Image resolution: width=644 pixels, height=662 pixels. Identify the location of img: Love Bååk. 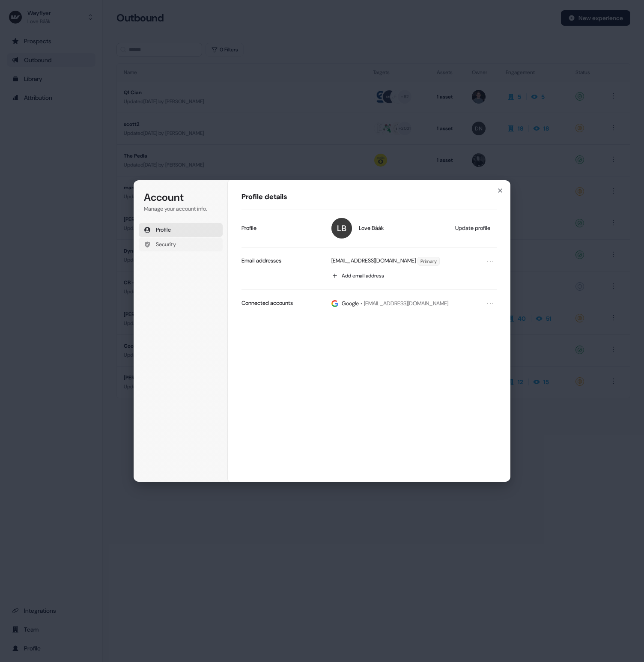
(342, 228).